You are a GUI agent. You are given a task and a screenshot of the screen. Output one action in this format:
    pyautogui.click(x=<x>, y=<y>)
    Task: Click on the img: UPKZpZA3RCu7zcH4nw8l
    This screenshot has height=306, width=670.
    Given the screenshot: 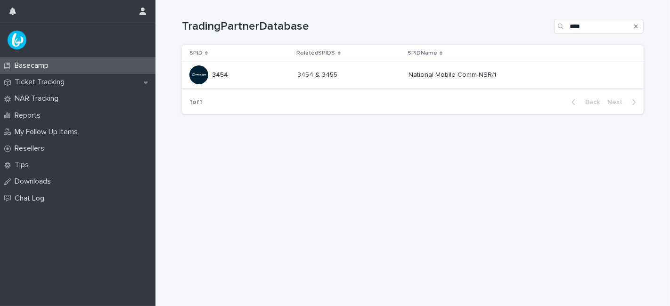 What is the action you would take?
    pyautogui.click(x=17, y=40)
    